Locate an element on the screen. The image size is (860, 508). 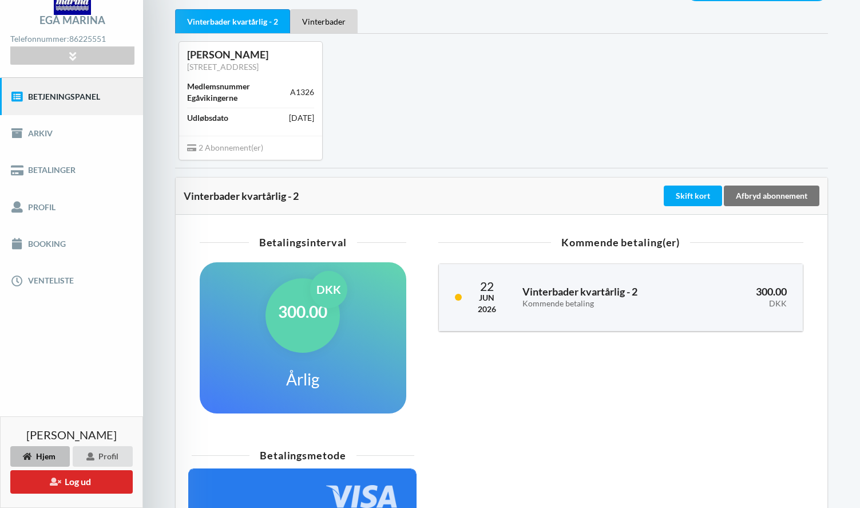
img: 4WYAC6ZA8lHiWlowAAAABJRU5ErkJggg== is located at coordinates (363, 496).